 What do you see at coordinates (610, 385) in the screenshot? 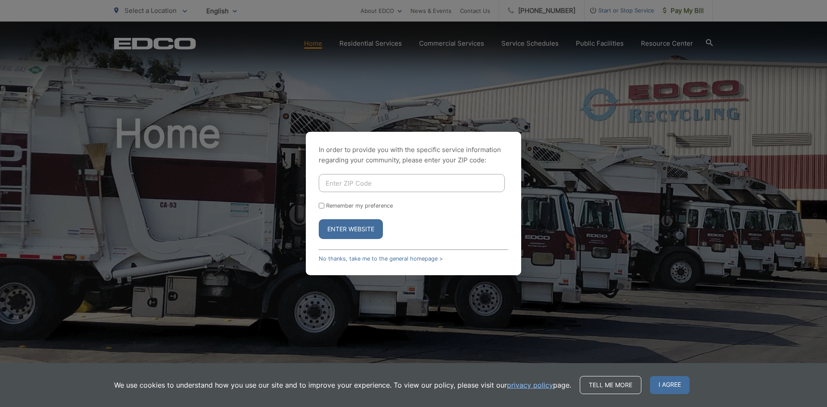
I see `a: Tell me more` at bounding box center [610, 385].